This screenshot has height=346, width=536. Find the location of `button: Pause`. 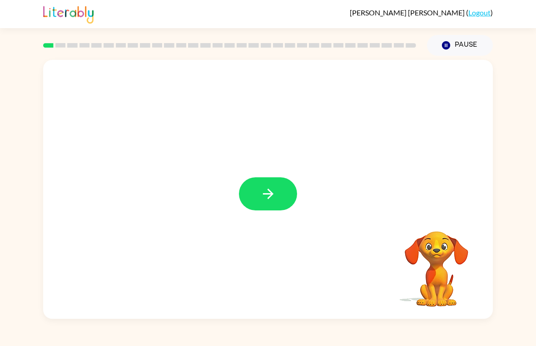

button: Pause is located at coordinates (460, 45).